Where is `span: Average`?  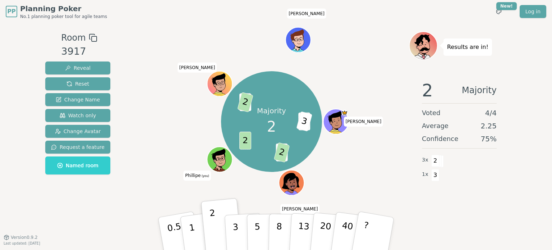 span: Average is located at coordinates (435, 126).